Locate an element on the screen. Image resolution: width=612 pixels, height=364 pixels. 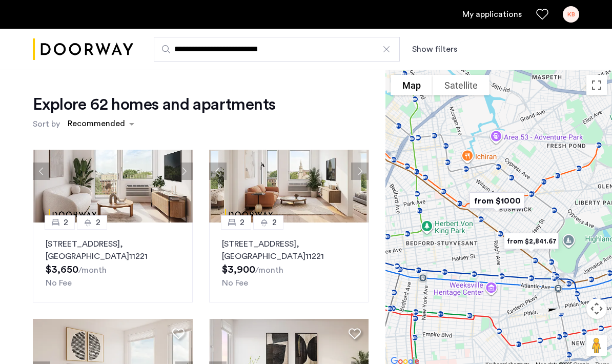
img: dc6efc1f-24ba-4395-9182-45437e21be9a_638909585237564683.png is located at coordinates (113, 171).